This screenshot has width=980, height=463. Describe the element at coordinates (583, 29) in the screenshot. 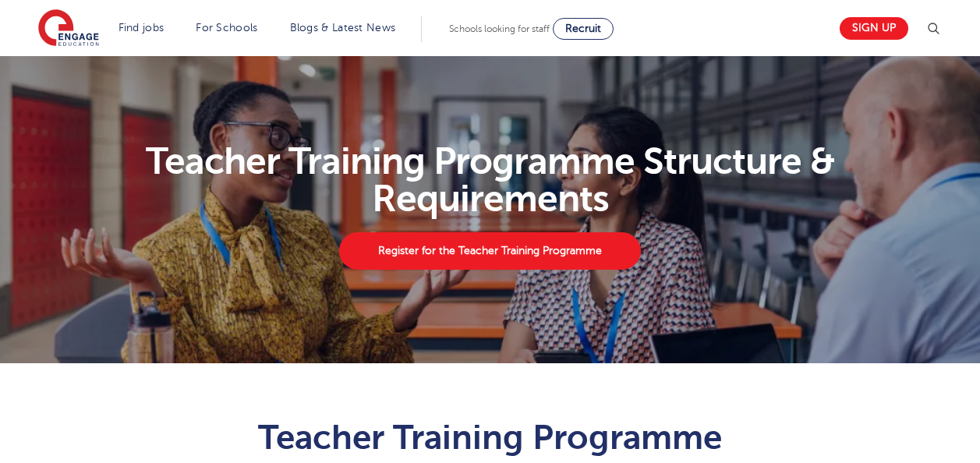

I see `a: Recruit` at that location.